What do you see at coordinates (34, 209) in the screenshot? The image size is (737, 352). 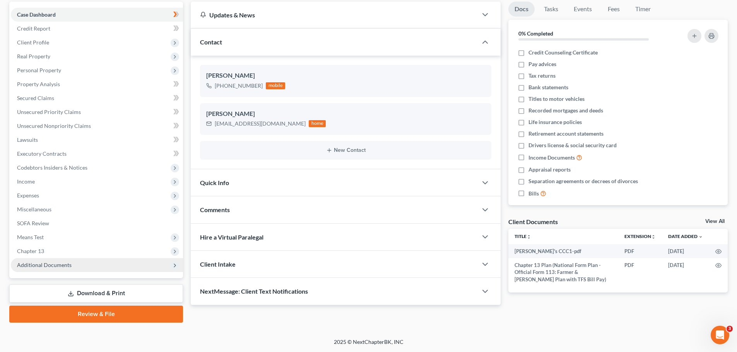 I see `span: Miscellaneous` at bounding box center [34, 209].